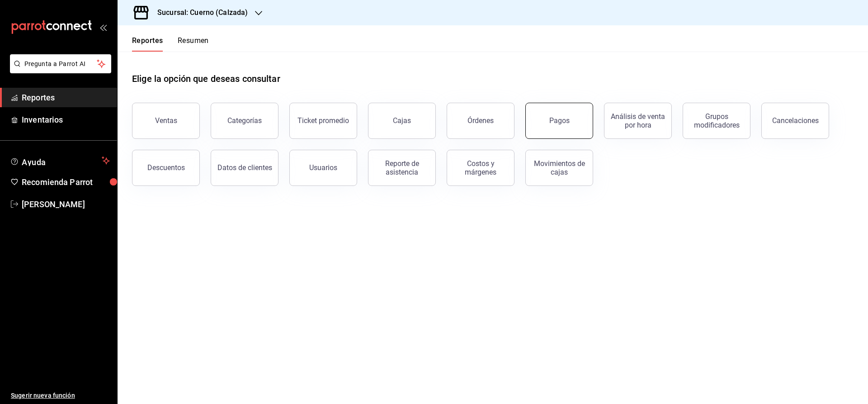 This screenshot has width=868, height=404. I want to click on button: Costos y márgenes, so click(481, 168).